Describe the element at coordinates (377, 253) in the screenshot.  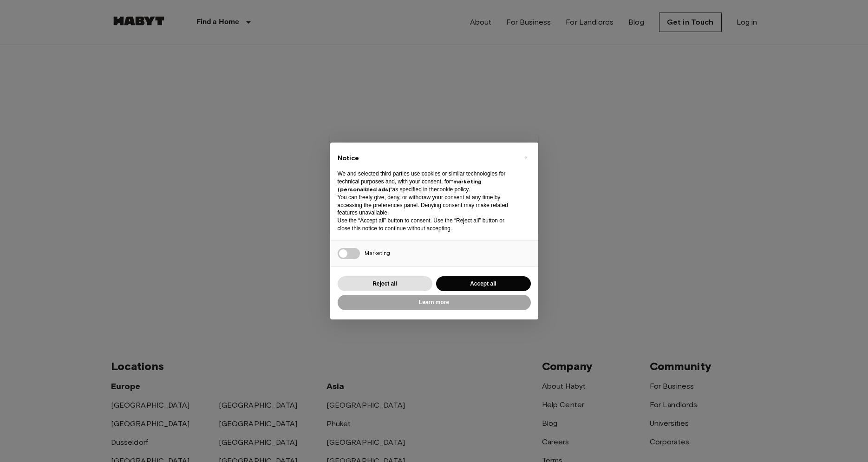
I see `span: Marketing` at that location.